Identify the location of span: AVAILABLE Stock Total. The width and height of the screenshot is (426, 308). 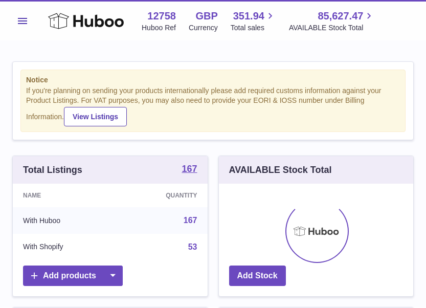
(332, 28).